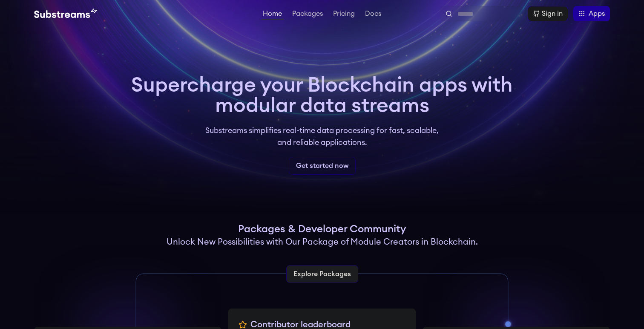 Image resolution: width=644 pixels, height=329 pixels. What do you see at coordinates (552, 14) in the screenshot?
I see `div: Sign in` at bounding box center [552, 14].